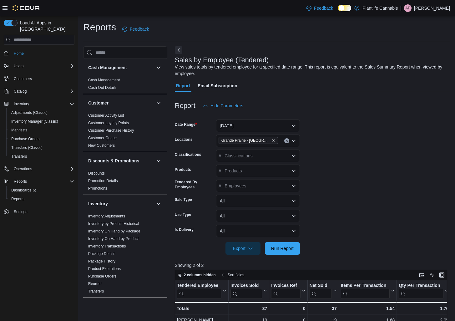 Image resolution: width=455 pixels, height=321 pixels. What do you see at coordinates (111, 130) in the screenshot?
I see `a: Customer Purchase History` at bounding box center [111, 130].